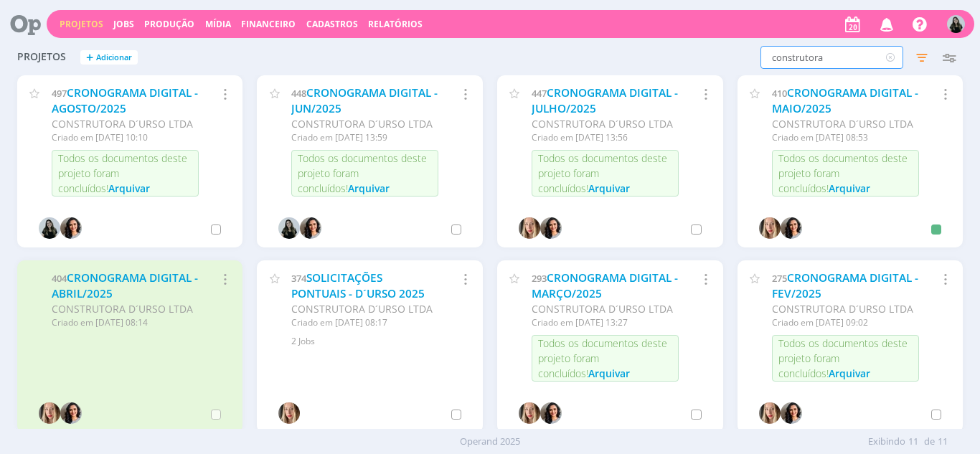  Describe the element at coordinates (358, 286) in the screenshot. I see `a: SOLICITAÇÕES PONTUAIS - D´URSO 2025` at that location.